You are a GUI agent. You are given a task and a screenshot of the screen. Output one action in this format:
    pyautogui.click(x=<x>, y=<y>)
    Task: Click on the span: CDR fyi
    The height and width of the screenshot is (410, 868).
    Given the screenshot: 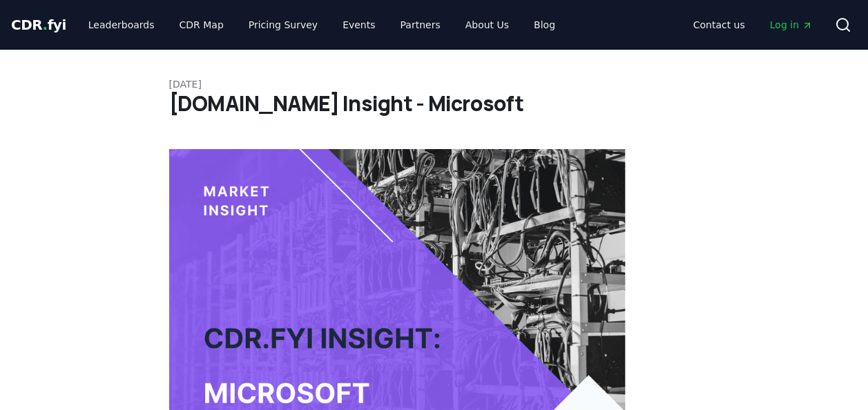 What is the action you would take?
    pyautogui.click(x=39, y=25)
    